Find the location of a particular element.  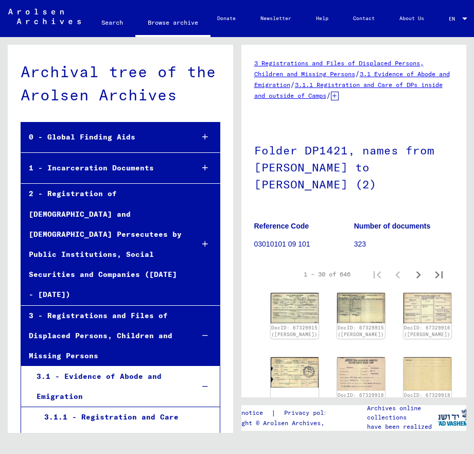

div: 1 – 30 of 646 is located at coordinates (327, 274).